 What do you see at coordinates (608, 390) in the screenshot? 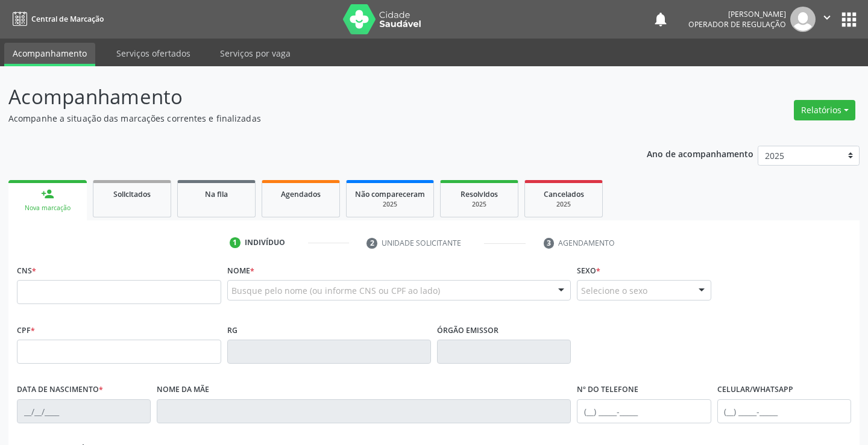
I see `label: Nº do Telefone` at bounding box center [608, 390].